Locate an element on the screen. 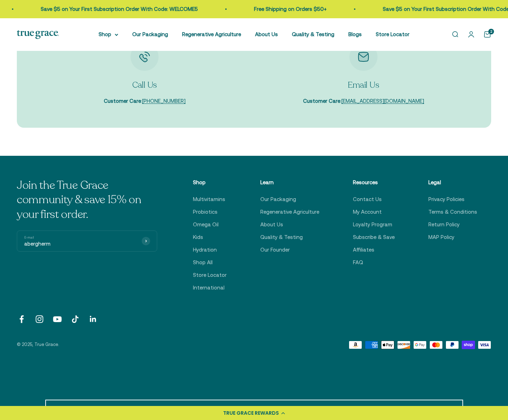  a: Multivitamins is located at coordinates (209, 199).